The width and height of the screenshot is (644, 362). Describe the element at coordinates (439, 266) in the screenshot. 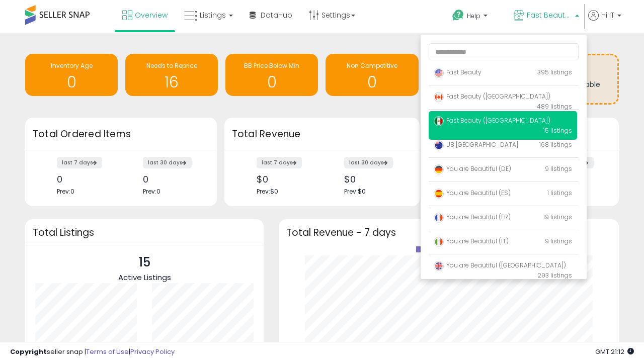

I see `img: uk.png` at that location.